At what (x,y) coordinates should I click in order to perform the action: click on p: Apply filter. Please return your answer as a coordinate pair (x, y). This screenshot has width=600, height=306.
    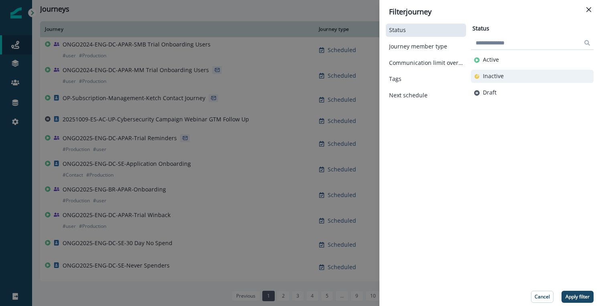
    Looking at the image, I should click on (577, 297).